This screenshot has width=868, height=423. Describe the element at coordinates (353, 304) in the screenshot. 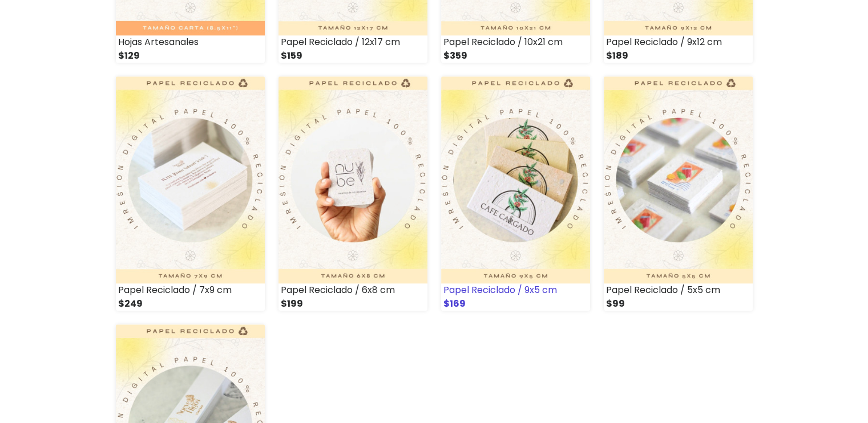

I see `div: $199` at that location.